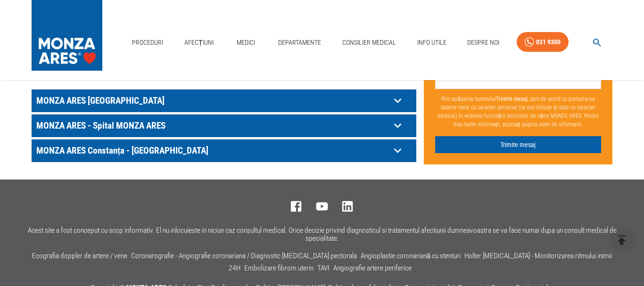 This screenshot has height=286, width=644. Describe the element at coordinates (518, 144) in the screenshot. I see `button: Trimite mesaj` at that location.